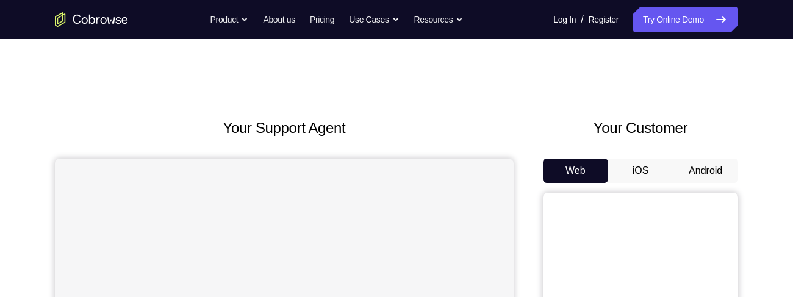 The image size is (793, 297). I want to click on a: About us, so click(279, 20).